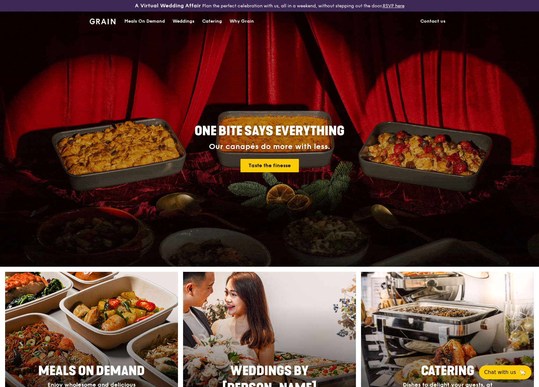  What do you see at coordinates (269, 165) in the screenshot?
I see `a: Taste the finesse` at bounding box center [269, 165].